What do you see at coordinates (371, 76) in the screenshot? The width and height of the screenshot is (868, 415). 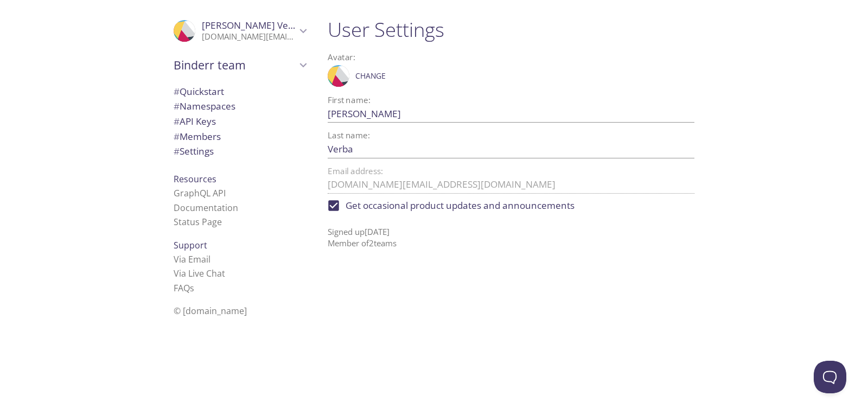 I see `span: Change` at bounding box center [371, 76].